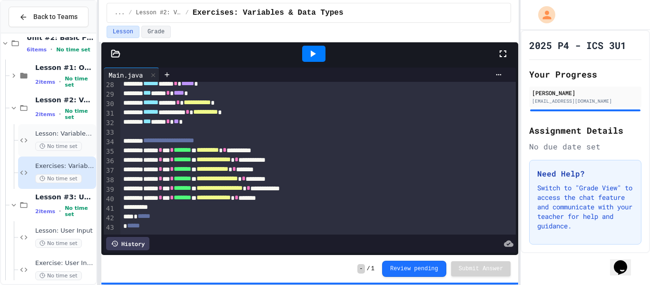 The height and width of the screenshot is (285, 650). I want to click on button: Submit Answer, so click(481, 269).